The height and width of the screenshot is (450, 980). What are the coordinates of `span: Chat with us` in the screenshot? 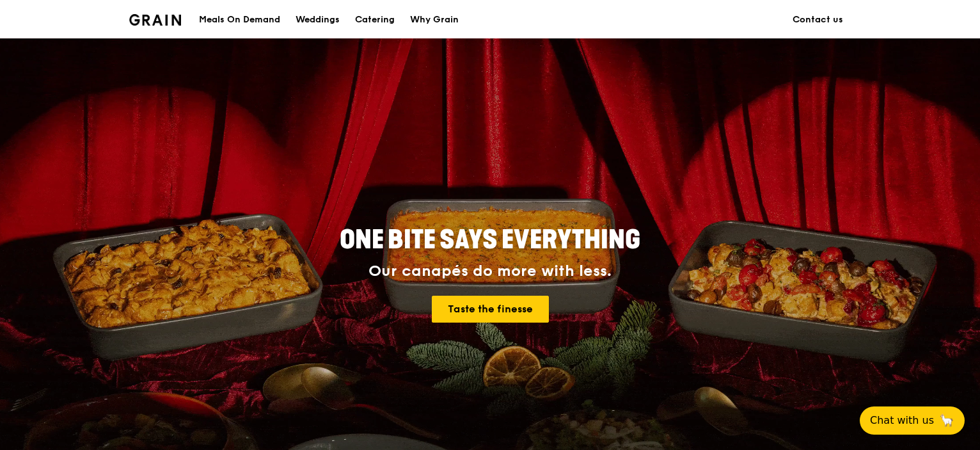 It's located at (902, 420).